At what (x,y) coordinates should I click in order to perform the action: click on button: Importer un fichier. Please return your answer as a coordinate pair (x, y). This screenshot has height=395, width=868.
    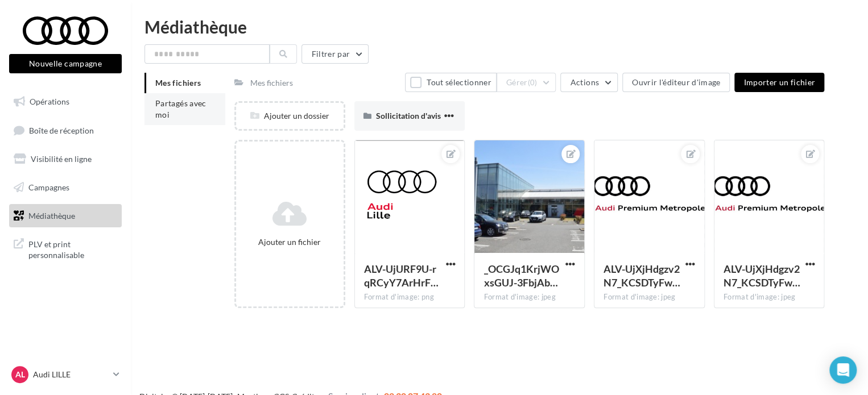
    Looking at the image, I should click on (780, 82).